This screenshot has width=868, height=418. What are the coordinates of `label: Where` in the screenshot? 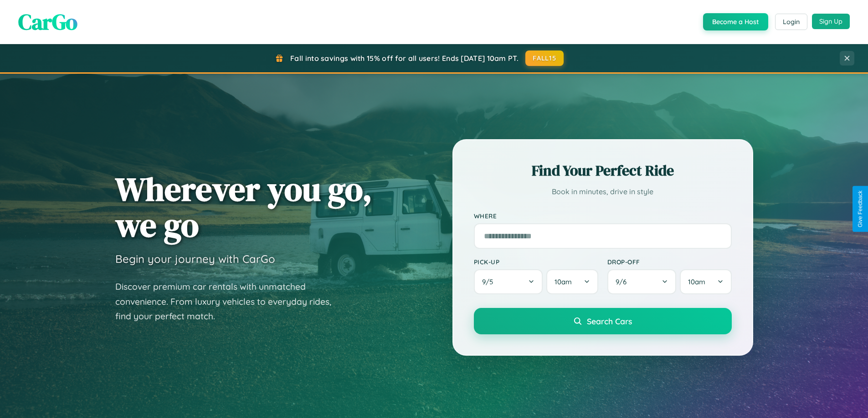 It's located at (603, 216).